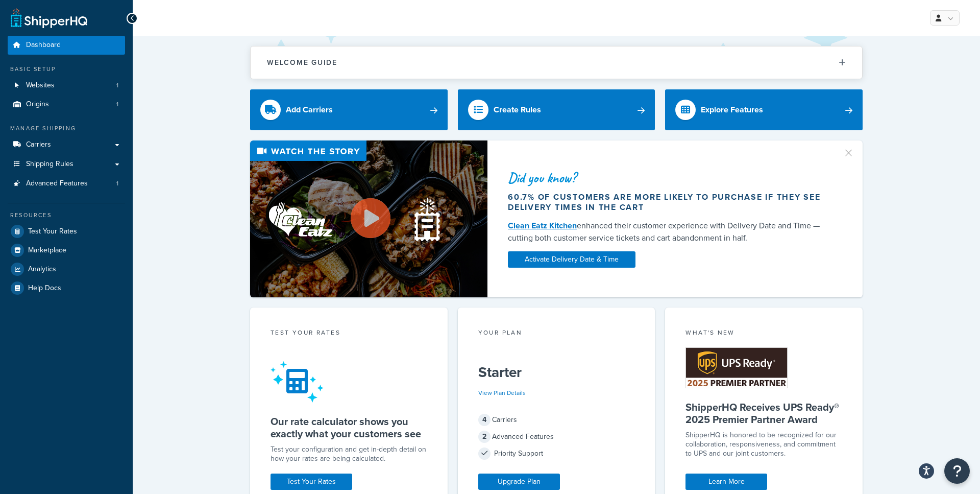  Describe the element at coordinates (309, 110) in the screenshot. I see `div: Add Carriers` at that location.